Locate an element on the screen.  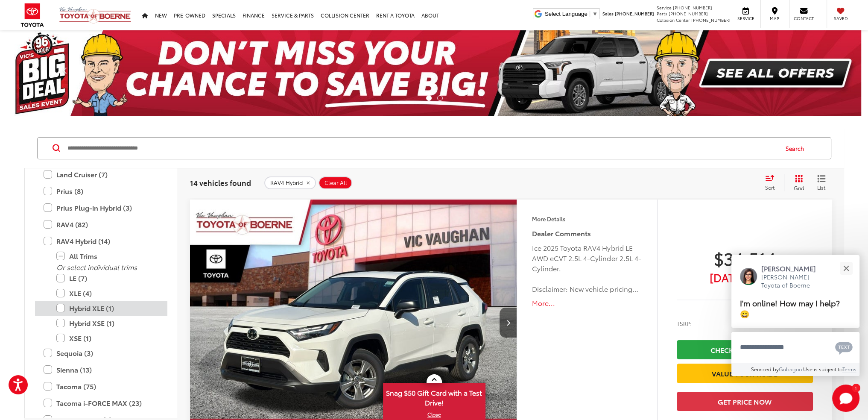
label: RAV4 (82) is located at coordinates (102, 224).